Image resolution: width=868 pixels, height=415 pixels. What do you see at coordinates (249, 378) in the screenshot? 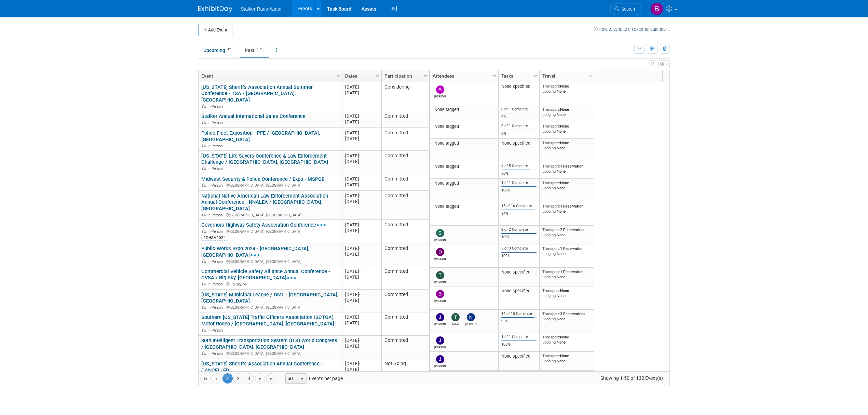
I see `a: 3` at bounding box center [249, 378].